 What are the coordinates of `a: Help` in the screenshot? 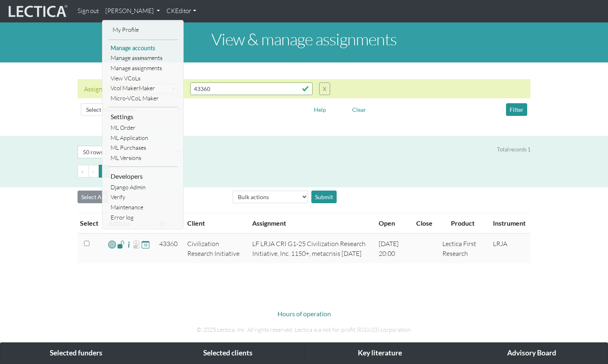 It's located at (320, 109).